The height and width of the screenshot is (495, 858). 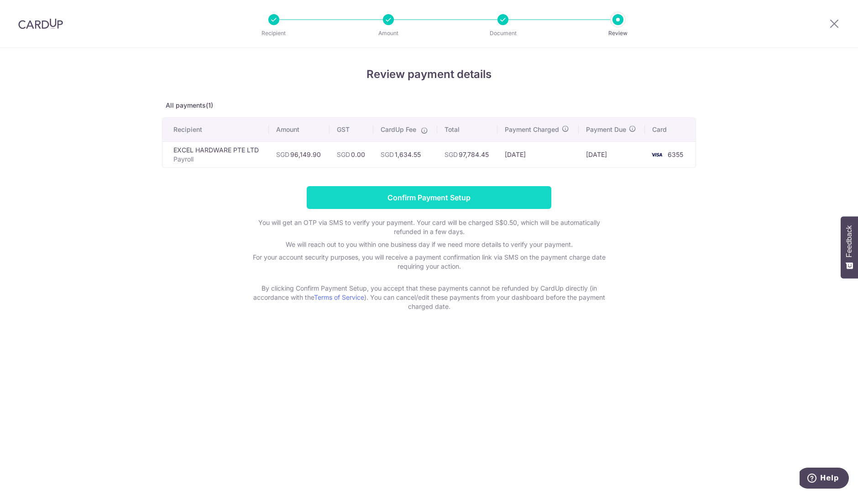 What do you see at coordinates (429, 74) in the screenshot?
I see `h4: Review payment details` at bounding box center [429, 74].